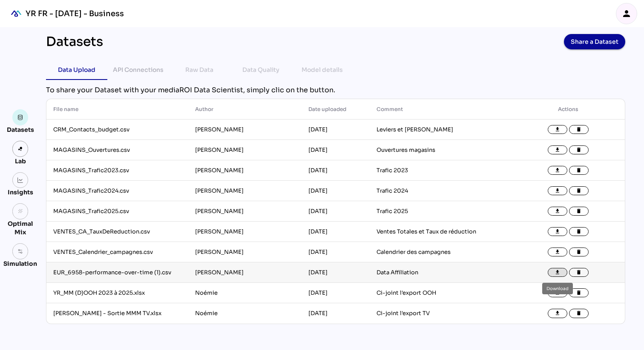 Image resolution: width=644 pixels, height=350 pixels. What do you see at coordinates (20, 264) in the screenshot?
I see `div: Simulation` at bounding box center [20, 264].